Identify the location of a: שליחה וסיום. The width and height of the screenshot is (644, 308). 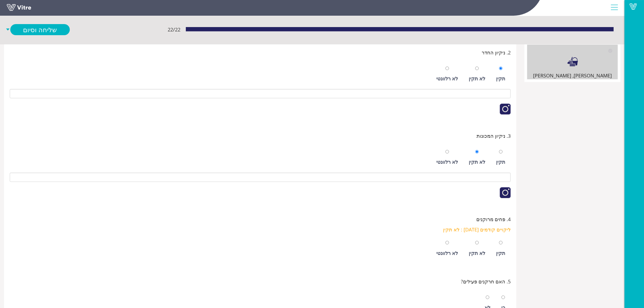
(40, 29).